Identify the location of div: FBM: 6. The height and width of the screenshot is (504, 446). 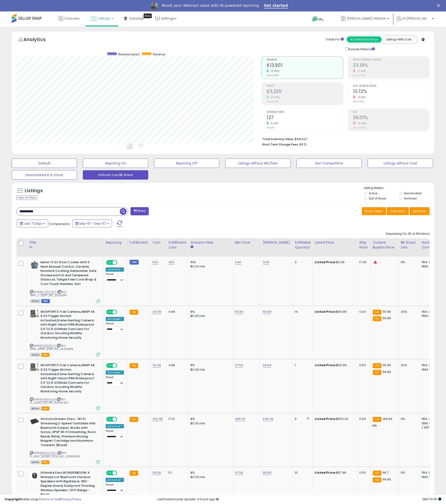
(430, 424).